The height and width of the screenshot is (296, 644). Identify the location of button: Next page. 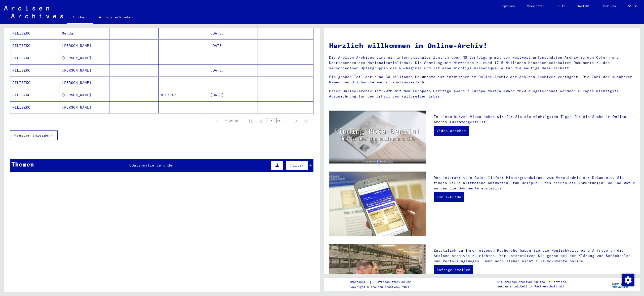
(296, 121).